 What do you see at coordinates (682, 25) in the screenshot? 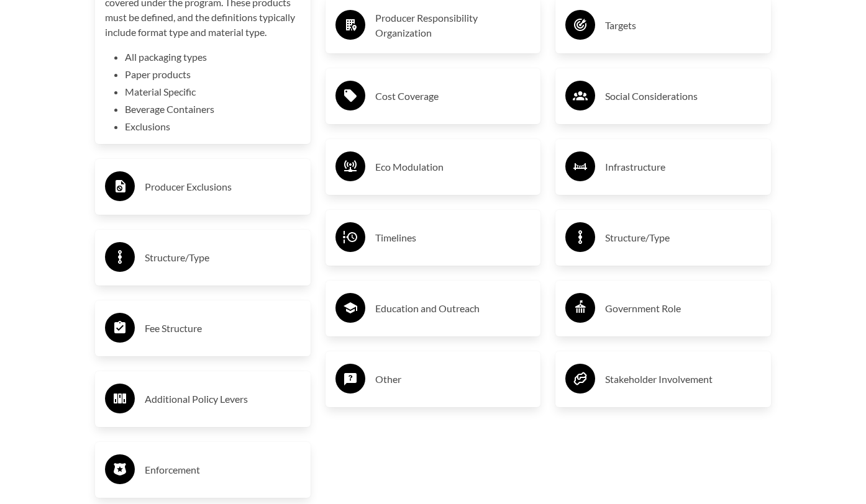
I see `h3: Targets` at bounding box center [682, 25].